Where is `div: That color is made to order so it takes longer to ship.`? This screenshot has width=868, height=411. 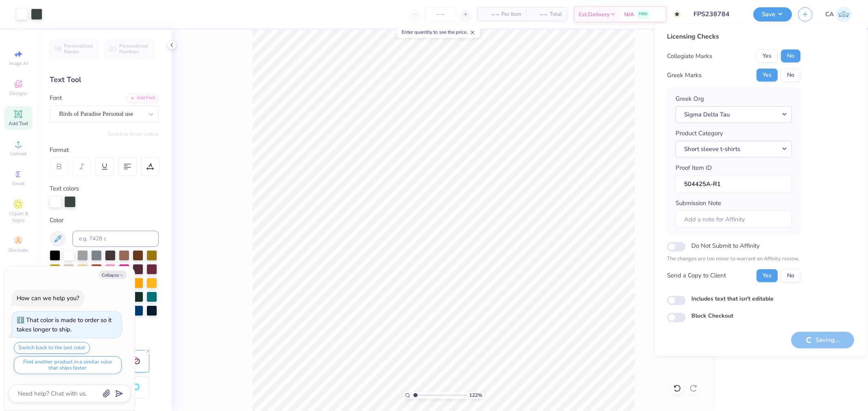
div: That color is made to order so it takes longer to ship. is located at coordinates (64, 325).